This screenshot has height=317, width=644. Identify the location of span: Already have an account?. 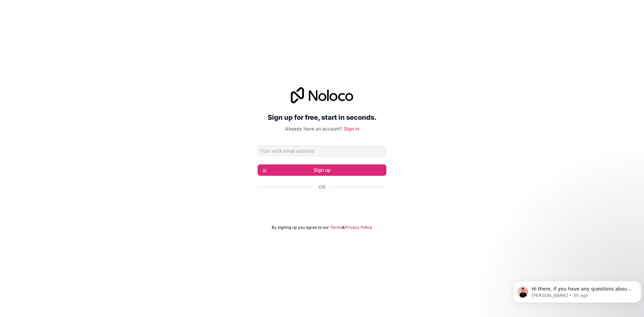
(314, 129).